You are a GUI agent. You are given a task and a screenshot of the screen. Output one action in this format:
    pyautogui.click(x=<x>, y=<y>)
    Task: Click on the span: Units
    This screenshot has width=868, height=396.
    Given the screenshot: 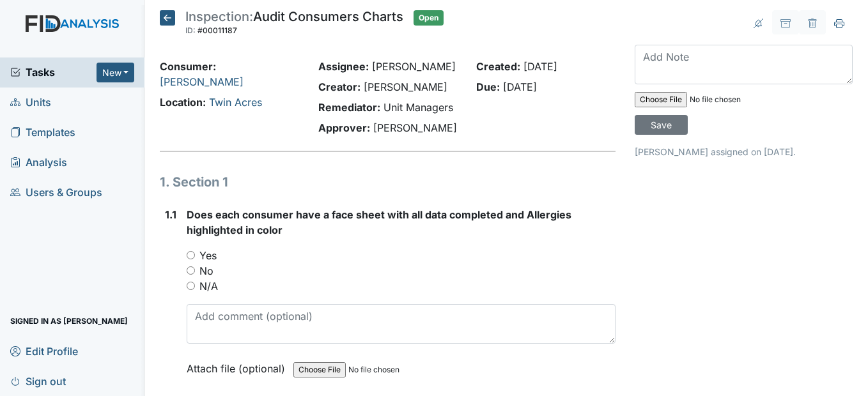 What is the action you would take?
    pyautogui.click(x=31, y=103)
    